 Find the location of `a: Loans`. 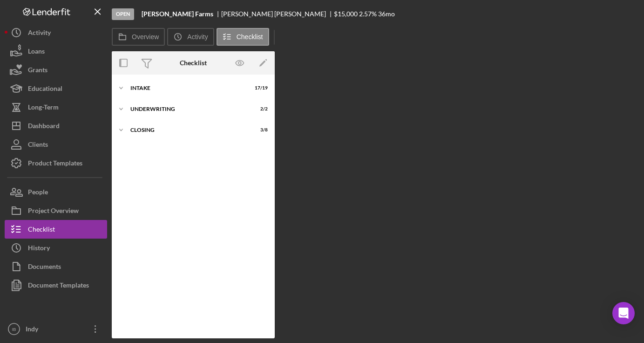

a: Loans is located at coordinates (56, 51).